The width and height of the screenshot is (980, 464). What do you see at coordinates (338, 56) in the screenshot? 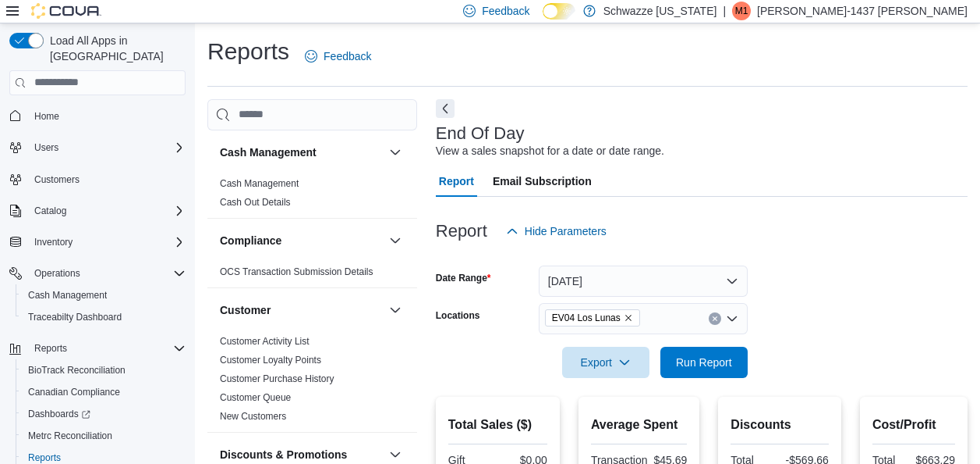
I see `a: Feedback` at bounding box center [338, 56].